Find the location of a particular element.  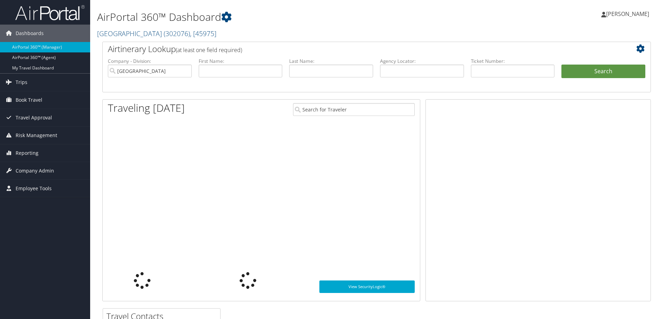

label: Agency Locator: is located at coordinates (422, 61).